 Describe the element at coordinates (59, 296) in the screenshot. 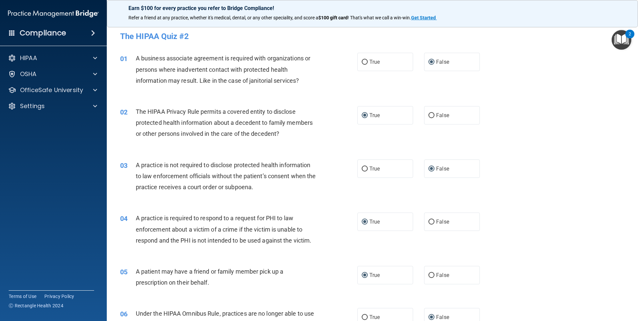

I see `a: Privacy Policy` at that location.